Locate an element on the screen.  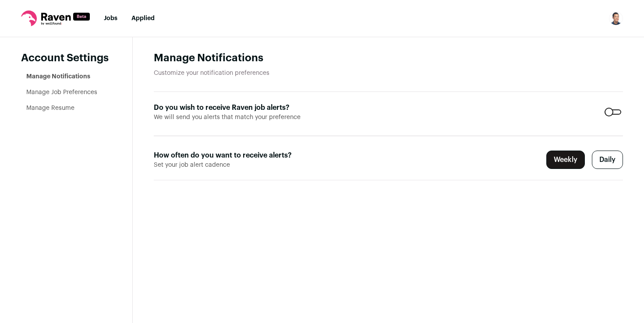
label: Daily is located at coordinates (607, 160).